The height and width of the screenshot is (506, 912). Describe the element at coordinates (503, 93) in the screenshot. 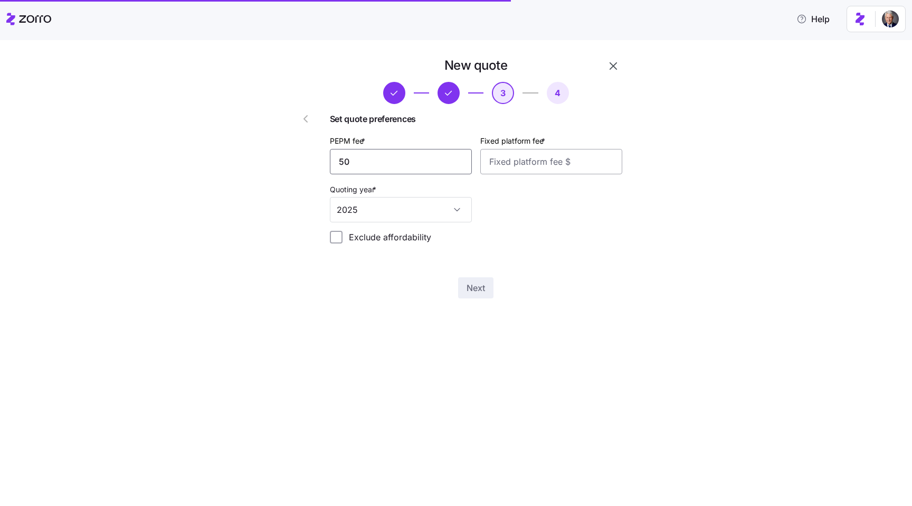

I see `button: 3` at that location.